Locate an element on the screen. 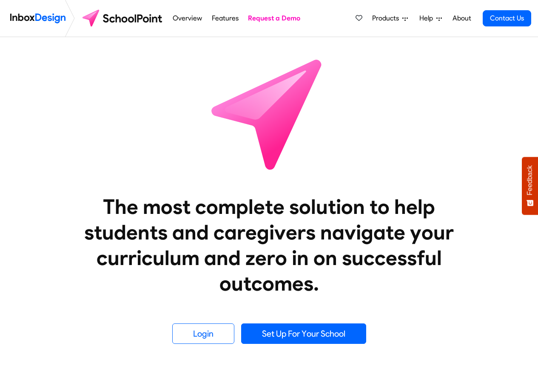 The width and height of the screenshot is (538, 372). img: icon_schoolpoint.svg is located at coordinates (269, 114).